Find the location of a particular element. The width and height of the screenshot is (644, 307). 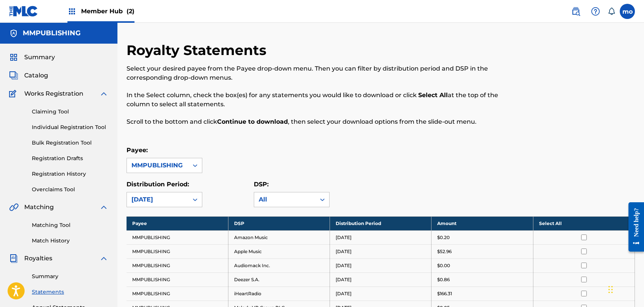

label: DSP: is located at coordinates (261, 184).